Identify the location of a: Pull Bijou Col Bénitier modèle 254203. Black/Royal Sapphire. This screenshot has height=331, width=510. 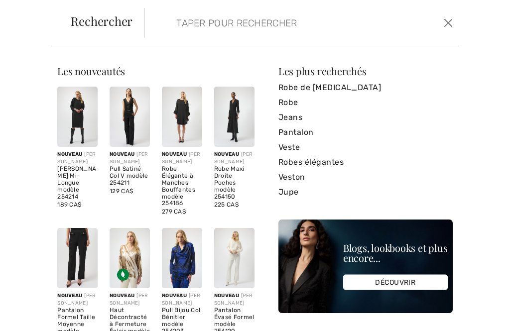
(182, 258).